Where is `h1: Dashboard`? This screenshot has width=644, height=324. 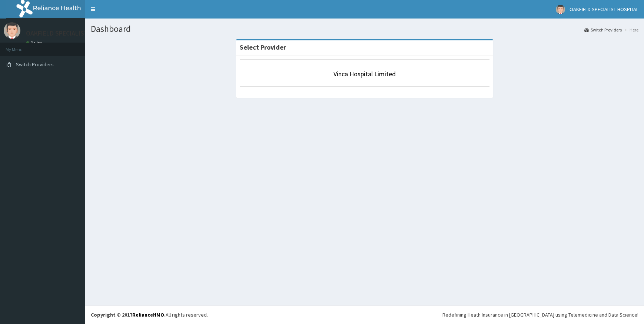
h1: Dashboard is located at coordinates (365, 29).